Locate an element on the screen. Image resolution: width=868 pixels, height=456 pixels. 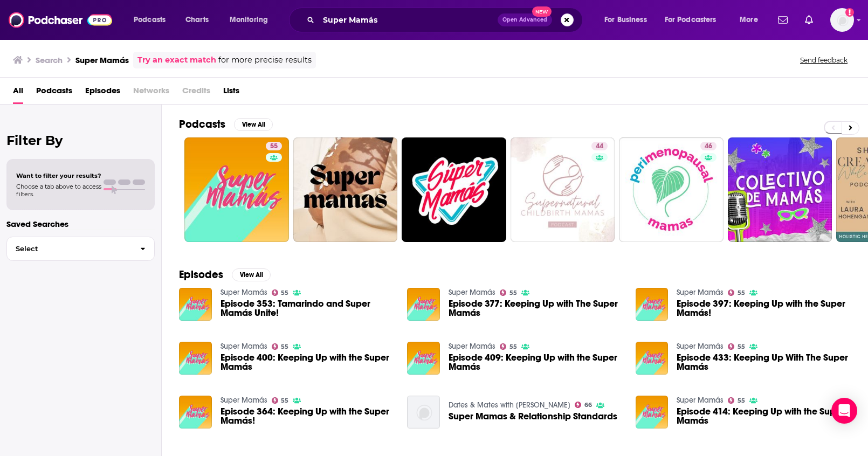
span: Credits is located at coordinates (196, 93).